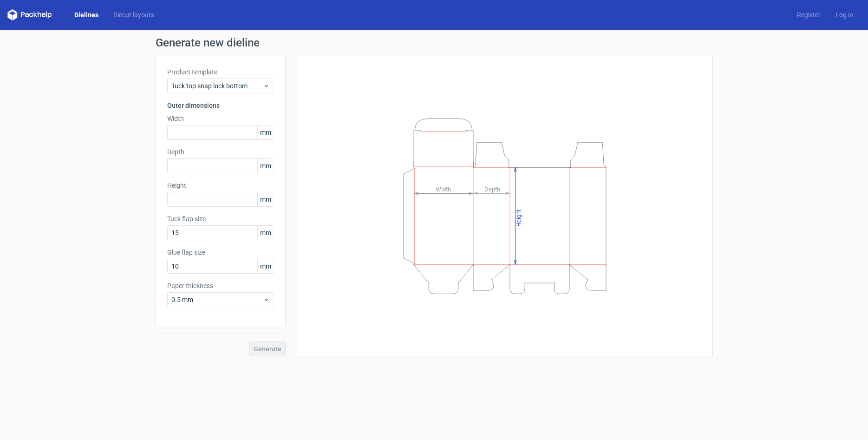 This screenshot has height=440, width=868. What do you see at coordinates (221, 106) in the screenshot?
I see `h3: Outer dimensions` at bounding box center [221, 106].